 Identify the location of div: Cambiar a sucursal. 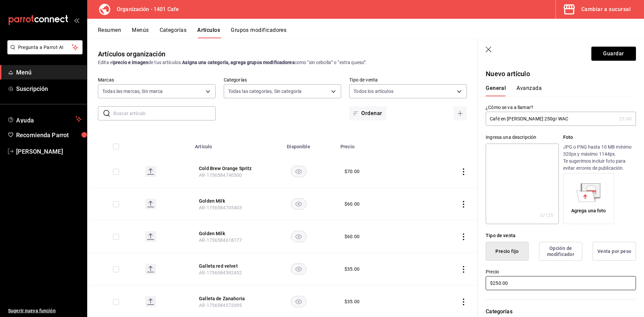
(605, 10).